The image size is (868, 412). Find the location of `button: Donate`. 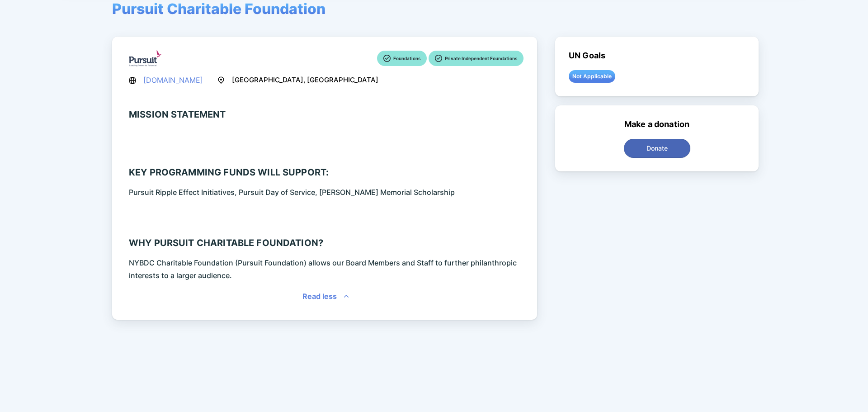

button: Donate is located at coordinates (657, 148).